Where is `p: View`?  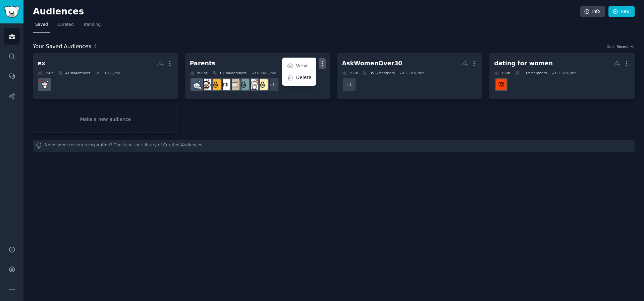 p: View is located at coordinates (301, 66).